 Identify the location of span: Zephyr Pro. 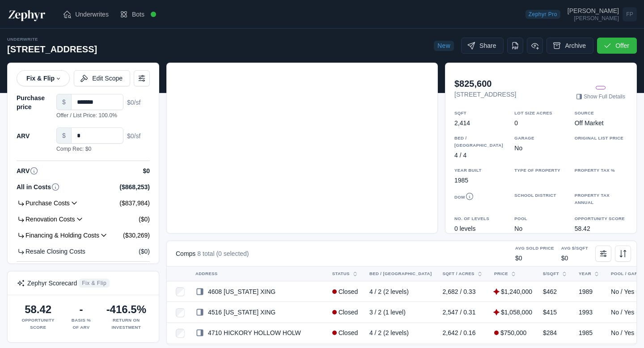
(543, 14).